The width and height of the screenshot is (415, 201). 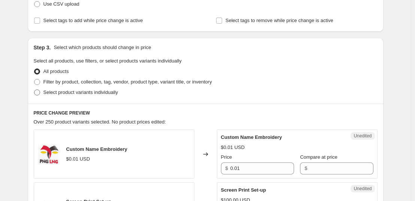 What do you see at coordinates (56, 71) in the screenshot?
I see `span: All products` at bounding box center [56, 71].